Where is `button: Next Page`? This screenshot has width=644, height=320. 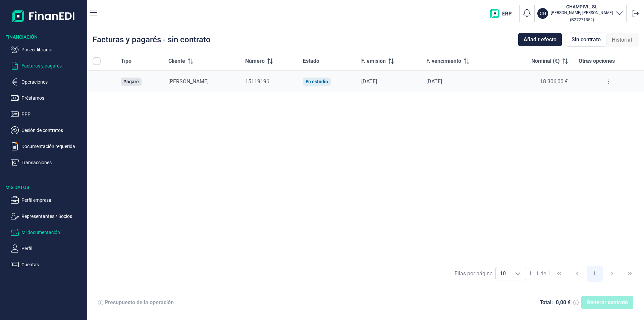
button: Next Page is located at coordinates (612, 274).